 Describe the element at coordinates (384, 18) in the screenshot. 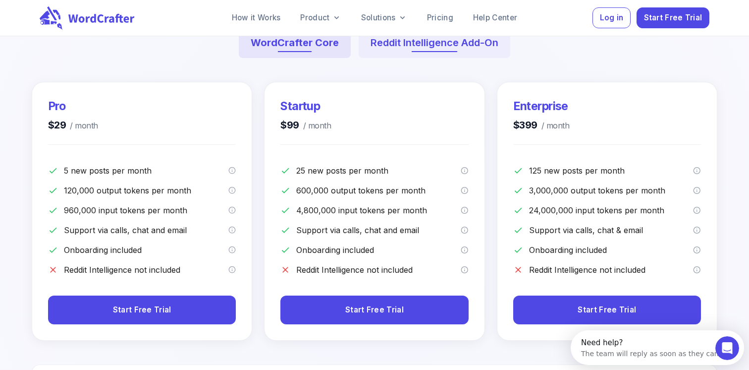

I see `a: Solutions` at that location.